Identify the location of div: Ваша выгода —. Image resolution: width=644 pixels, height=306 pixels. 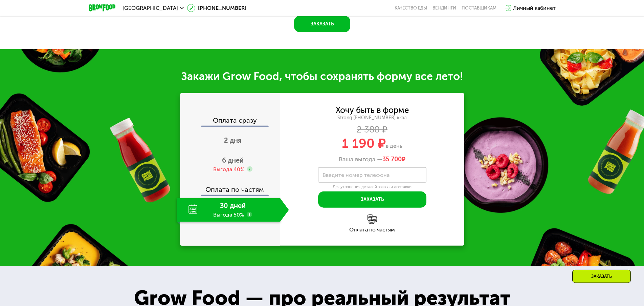
(372, 160).